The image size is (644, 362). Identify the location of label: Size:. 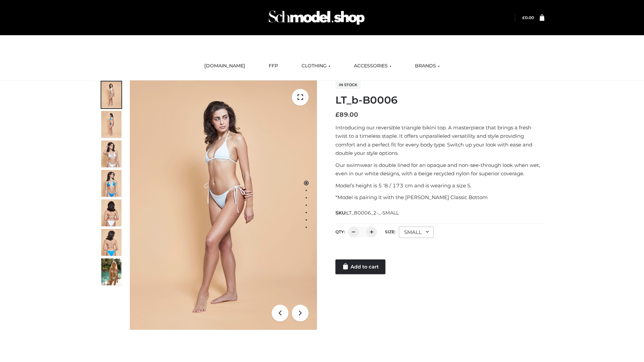
(390, 232).